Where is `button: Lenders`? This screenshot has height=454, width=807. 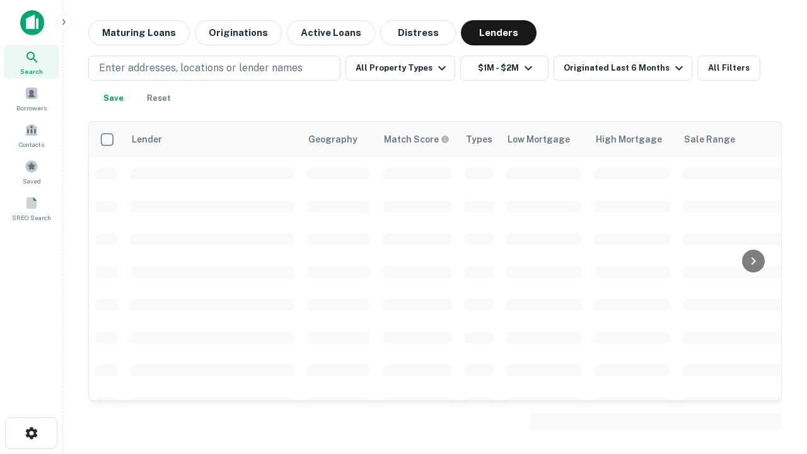 button: Lenders is located at coordinates (499, 33).